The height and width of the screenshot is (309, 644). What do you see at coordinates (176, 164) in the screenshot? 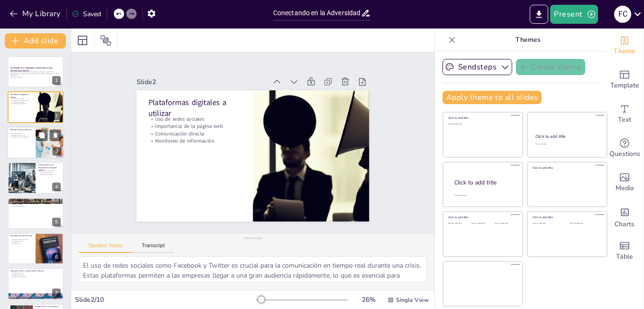
I see `div: Slide 2` at bounding box center [176, 164].